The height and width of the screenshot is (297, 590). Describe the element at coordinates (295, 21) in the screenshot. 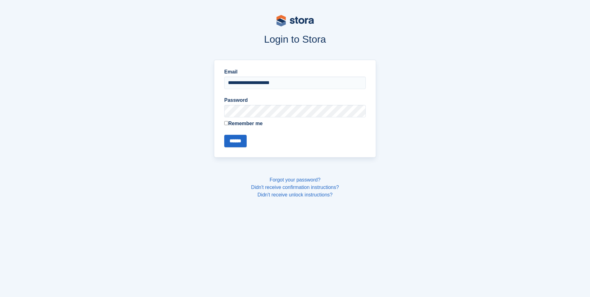

I see `img: stora-logo-53a41332b3708ae10de48c4981b4e9114cc0af31d8433b30ea865607fb682f29.svg` at that location.